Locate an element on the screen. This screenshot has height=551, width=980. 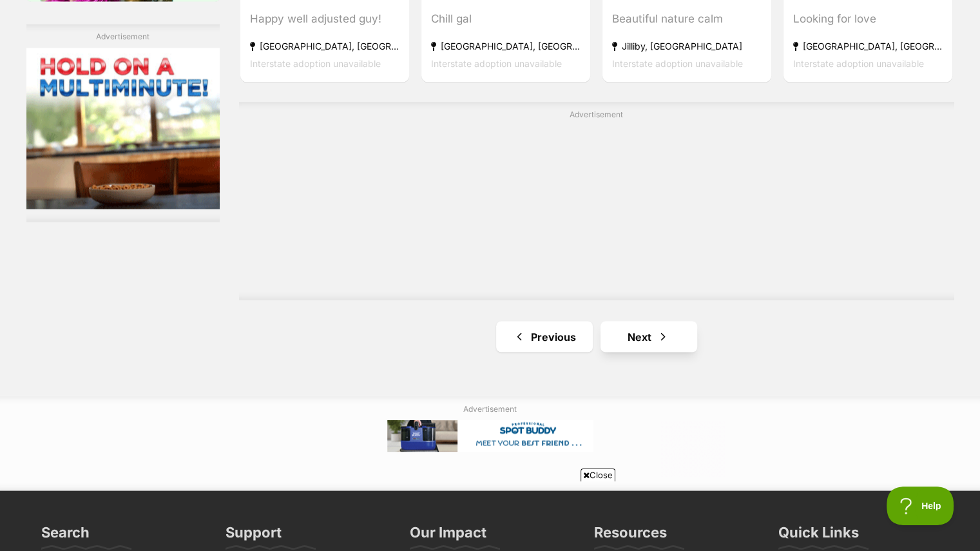
h3: Quick Links is located at coordinates (818, 536).